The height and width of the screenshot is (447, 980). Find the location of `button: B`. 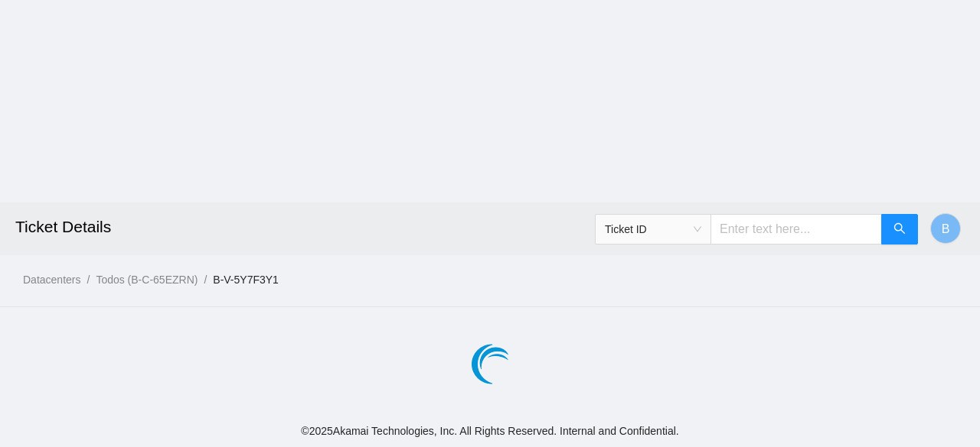

button: B is located at coordinates (945, 229).